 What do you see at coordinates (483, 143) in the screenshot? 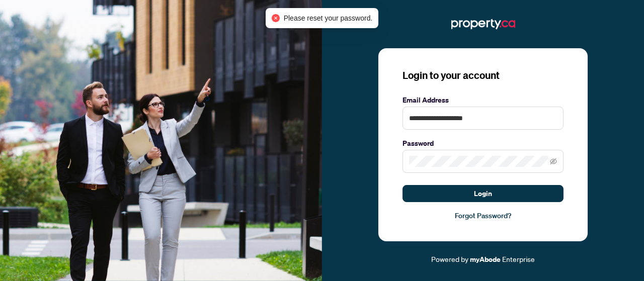
I see `label: Password` at bounding box center [483, 143].